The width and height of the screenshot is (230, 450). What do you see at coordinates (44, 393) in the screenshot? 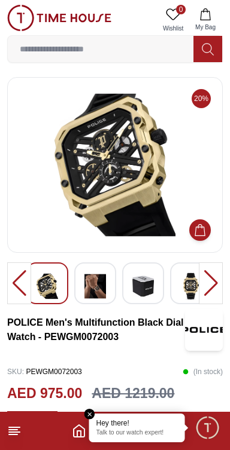
I see `h2: AED 975.00` at bounding box center [44, 393].